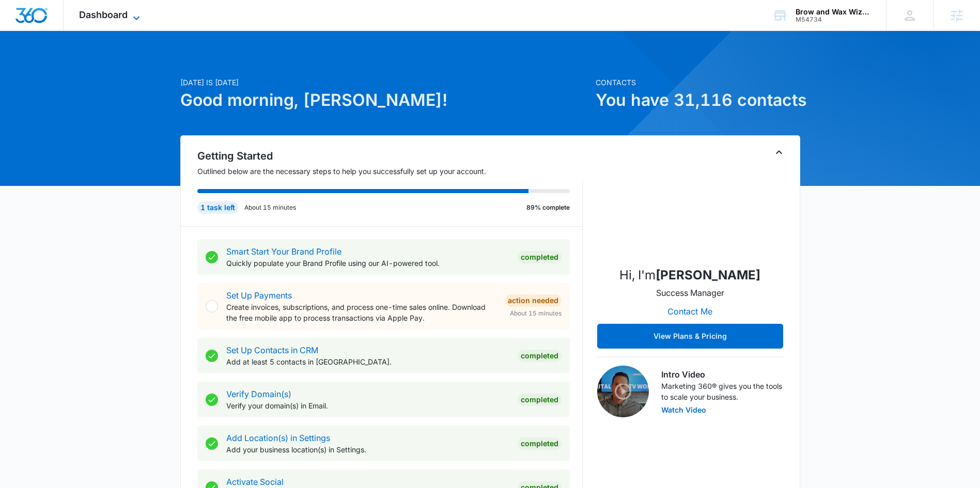 This screenshot has height=488, width=980. What do you see at coordinates (144, 64) in the screenshot?
I see `div: Keywords by Traffic` at bounding box center [144, 64].